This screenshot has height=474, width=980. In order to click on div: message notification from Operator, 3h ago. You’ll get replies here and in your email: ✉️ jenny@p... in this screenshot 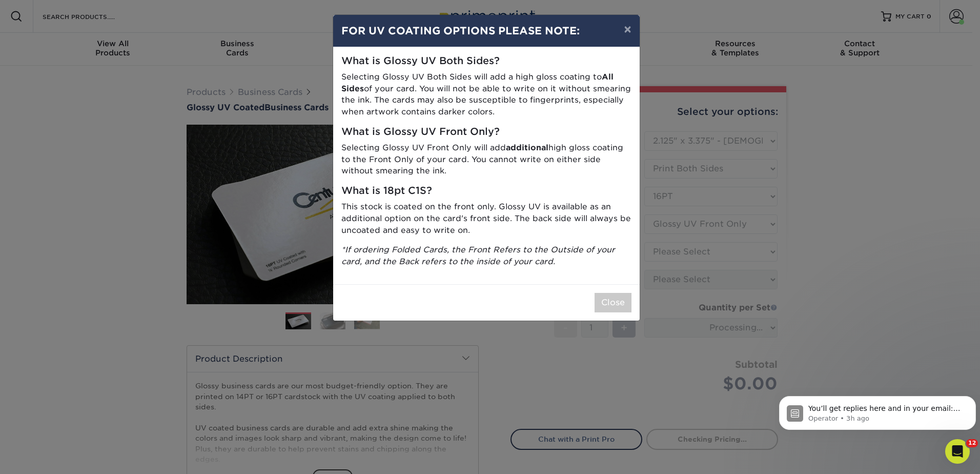, I will do `click(103, 39)`.